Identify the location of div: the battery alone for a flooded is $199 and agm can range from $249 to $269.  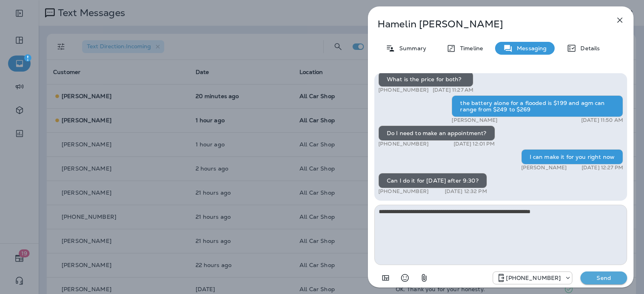
(537, 106).